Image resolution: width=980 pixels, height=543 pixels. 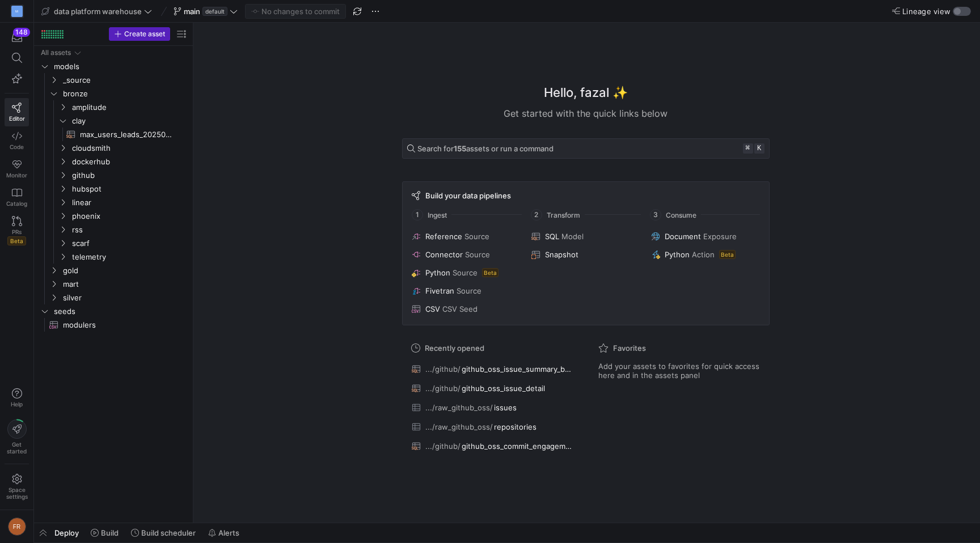 I want to click on a: Code, so click(x=16, y=140).